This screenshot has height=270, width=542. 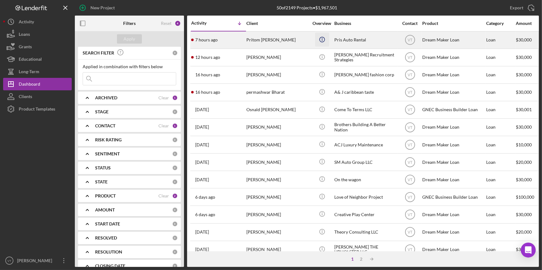 What do you see at coordinates (106, 98) in the screenshot?
I see `b: ARCHIVED` at bounding box center [106, 98].